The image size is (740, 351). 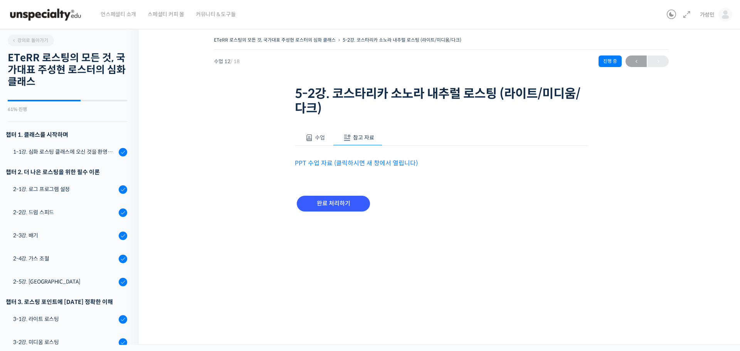 I want to click on a: ETeRR 로스팅의 모든 것, 국가대표 주성현 로스터의 심화 클래스, so click(x=275, y=40).